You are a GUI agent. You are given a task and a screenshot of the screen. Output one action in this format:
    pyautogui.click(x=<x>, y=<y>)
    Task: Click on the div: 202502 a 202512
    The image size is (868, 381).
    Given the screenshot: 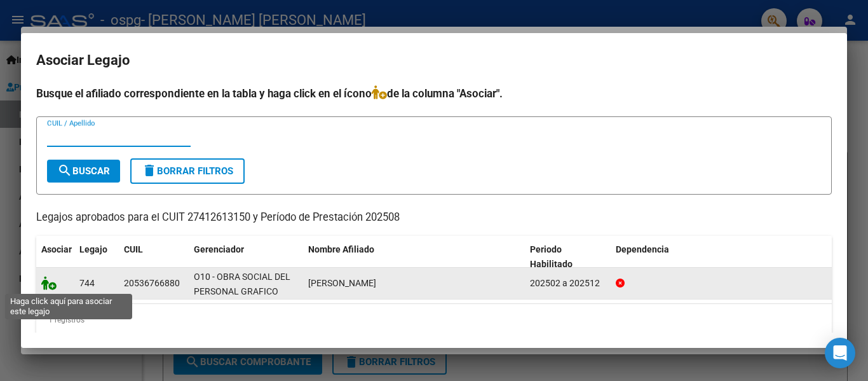 What is the action you would take?
    pyautogui.click(x=567, y=283)
    